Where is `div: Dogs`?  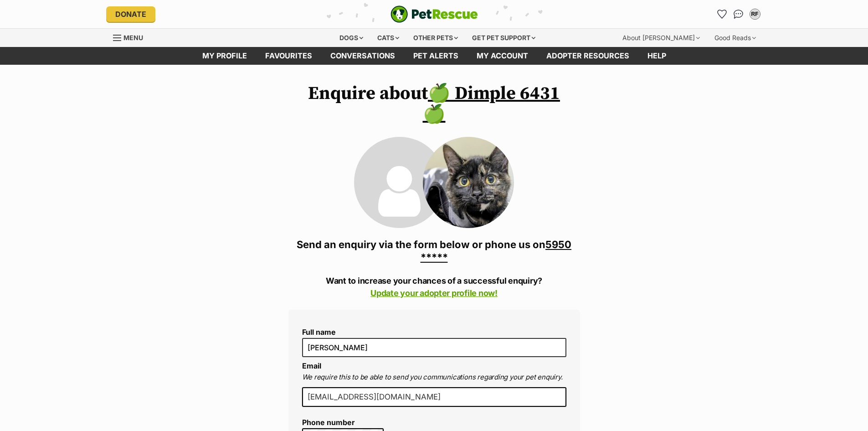
div: Dogs is located at coordinates (352, 38).